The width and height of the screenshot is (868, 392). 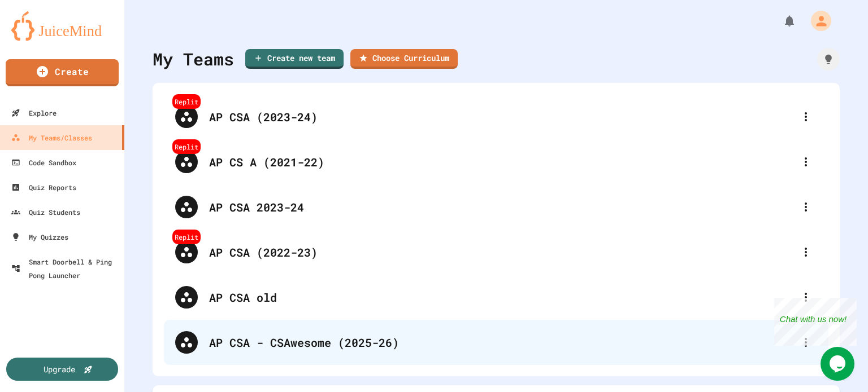 What do you see at coordinates (44, 188) in the screenshot?
I see `div: Quiz Reports` at bounding box center [44, 188].